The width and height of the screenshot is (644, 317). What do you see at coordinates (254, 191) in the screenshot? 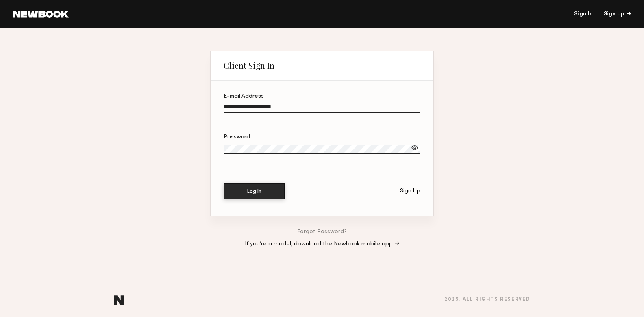
I see `button: Log In` at bounding box center [254, 191].